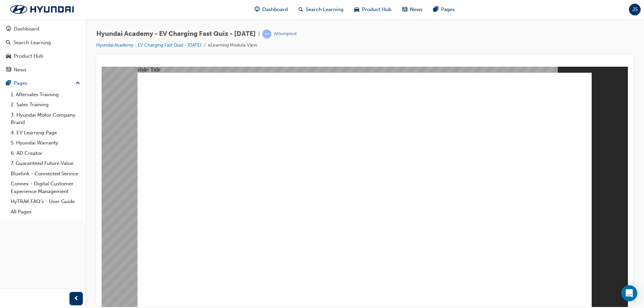 The height and width of the screenshot is (308, 644). Describe the element at coordinates (271, 10) in the screenshot. I see `a: guage-iconDashboard` at that location.